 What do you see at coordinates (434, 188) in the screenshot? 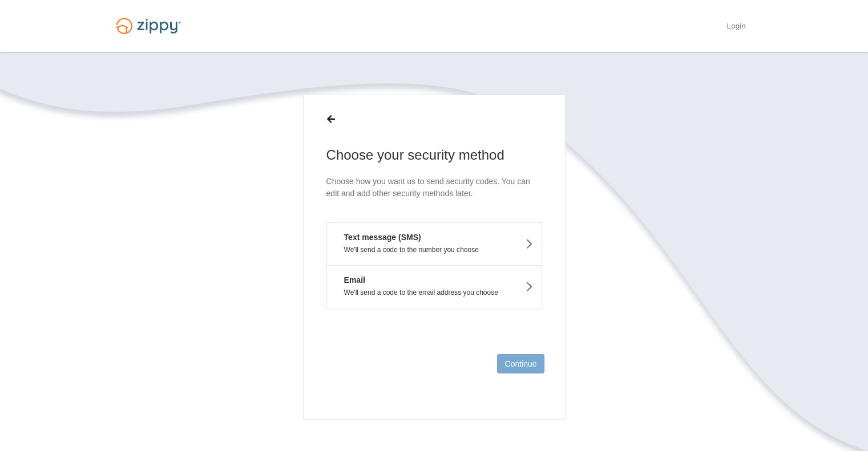
I see `p: Choose how you want us to send security codes. You can edit and add other security methods later.` at bounding box center [434, 188].